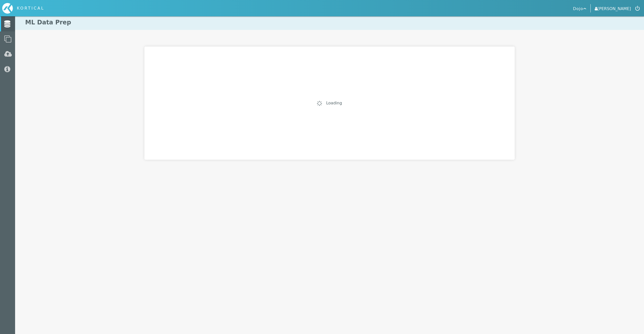 The width and height of the screenshot is (644, 334). I want to click on h1: ML Data Prep, so click(330, 23).